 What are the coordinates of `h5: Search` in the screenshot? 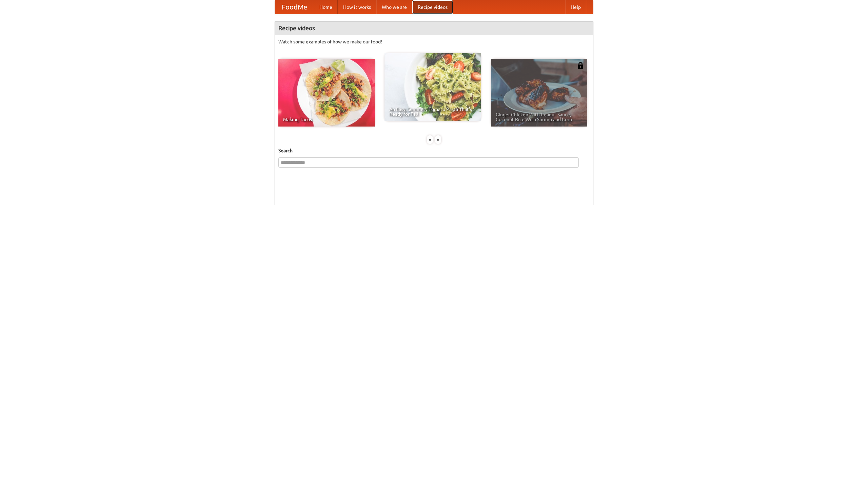 It's located at (434, 151).